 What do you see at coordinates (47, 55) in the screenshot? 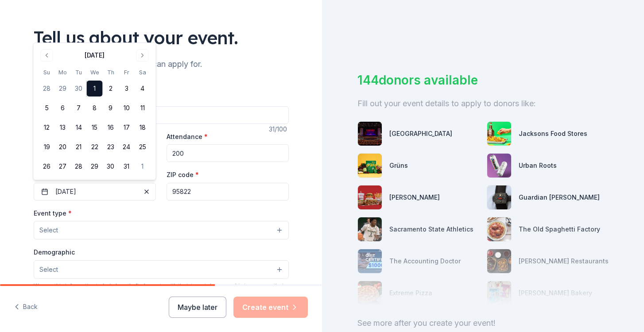
I see `button: Go to previous month` at bounding box center [47, 55].